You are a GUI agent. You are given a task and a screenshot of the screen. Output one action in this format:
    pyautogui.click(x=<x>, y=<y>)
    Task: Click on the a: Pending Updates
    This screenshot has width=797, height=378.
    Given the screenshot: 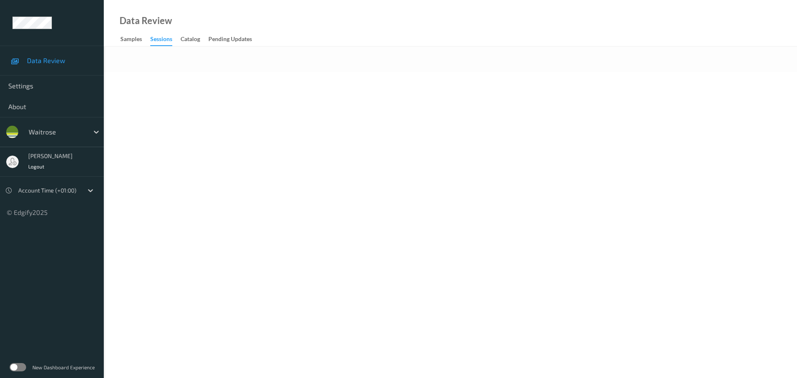 What is the action you would take?
    pyautogui.click(x=234, y=39)
    